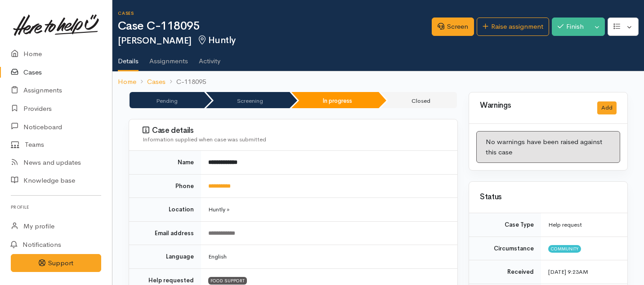 This screenshot has width=644, height=285. What do you see at coordinates (335, 100) in the screenshot?
I see `li: In progress` at bounding box center [335, 100].